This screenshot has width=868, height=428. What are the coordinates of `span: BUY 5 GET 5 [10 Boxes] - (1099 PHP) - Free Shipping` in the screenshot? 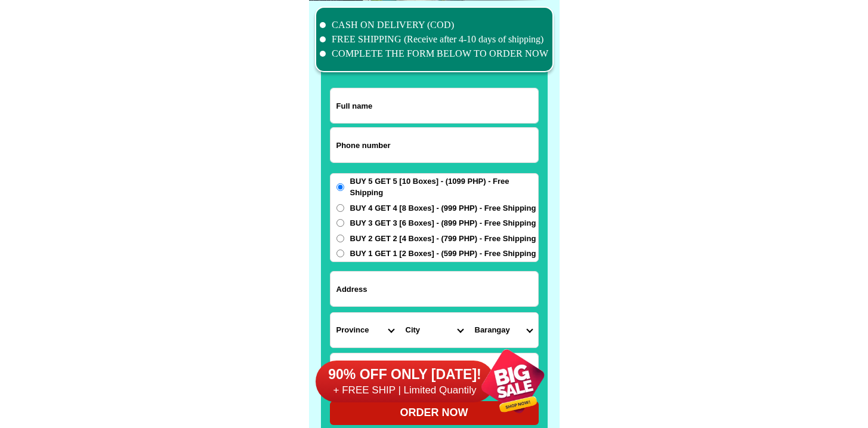 It's located at (444, 187).